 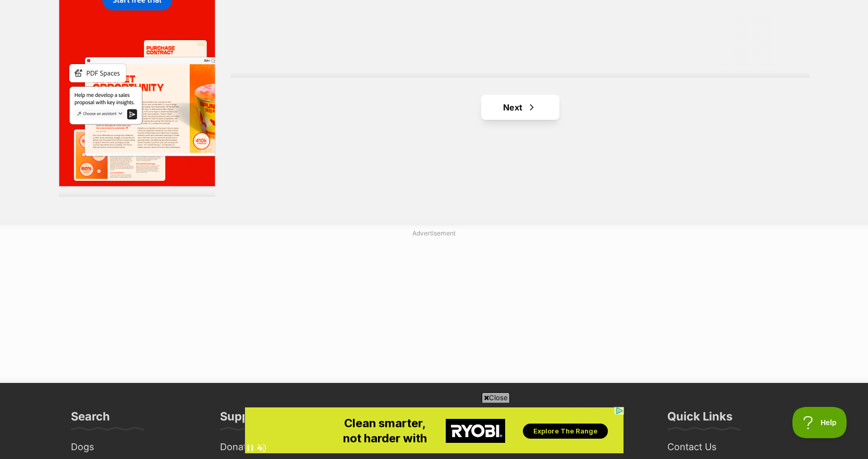 What do you see at coordinates (150, 4) in the screenshot?
I see `img: iconc.png` at bounding box center [150, 4].